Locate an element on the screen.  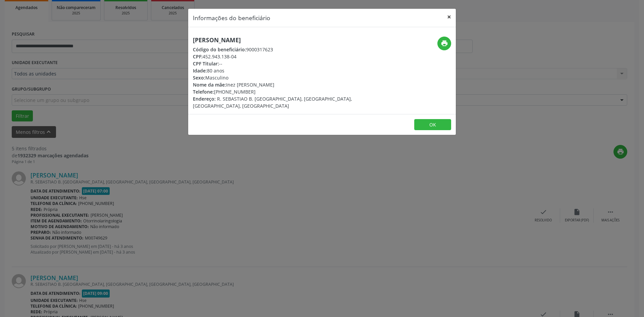
button: print is located at coordinates (444, 43).